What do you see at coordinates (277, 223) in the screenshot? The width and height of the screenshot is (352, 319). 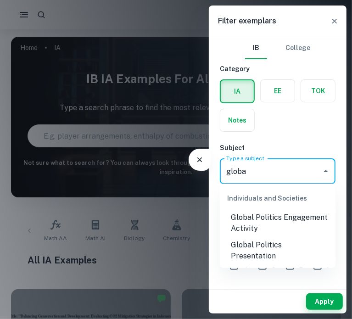 I see `li: Global Politics Engagement Activity` at bounding box center [277, 223].